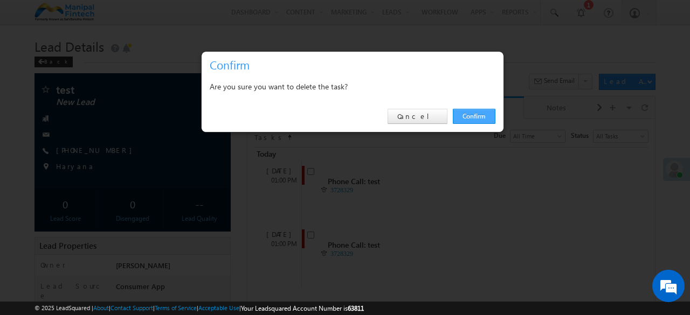 The height and width of the screenshot is (315, 690). Describe the element at coordinates (356, 308) in the screenshot. I see `span: 63811` at that location.